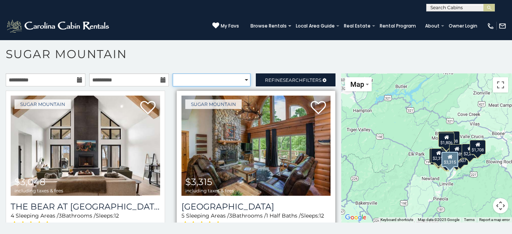  Describe the element at coordinates (358, 84) in the screenshot. I see `span: Map` at that location.